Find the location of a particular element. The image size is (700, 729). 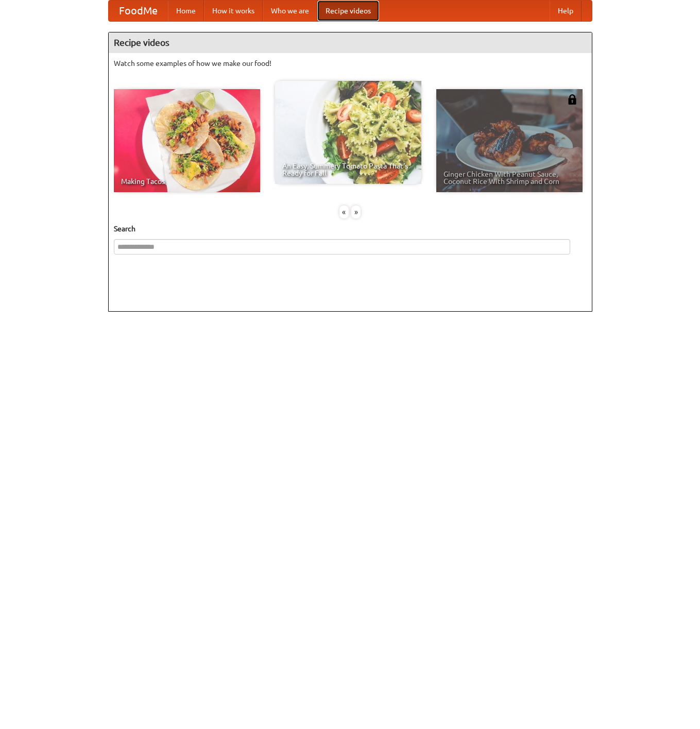

a: How it works is located at coordinates (233, 11).